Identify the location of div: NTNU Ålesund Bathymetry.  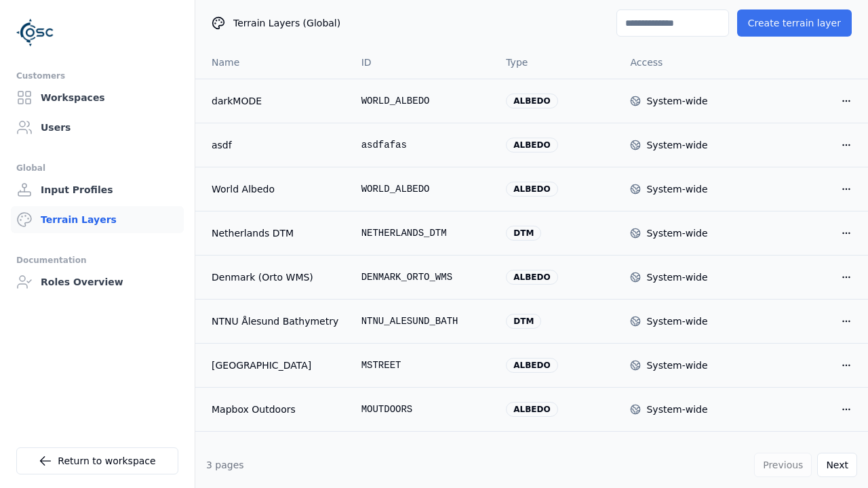
(275, 322).